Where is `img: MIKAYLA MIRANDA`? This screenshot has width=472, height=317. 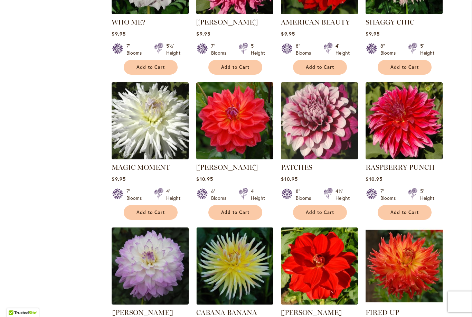
img: MIKAYLA MIRANDA is located at coordinates (150, 266).